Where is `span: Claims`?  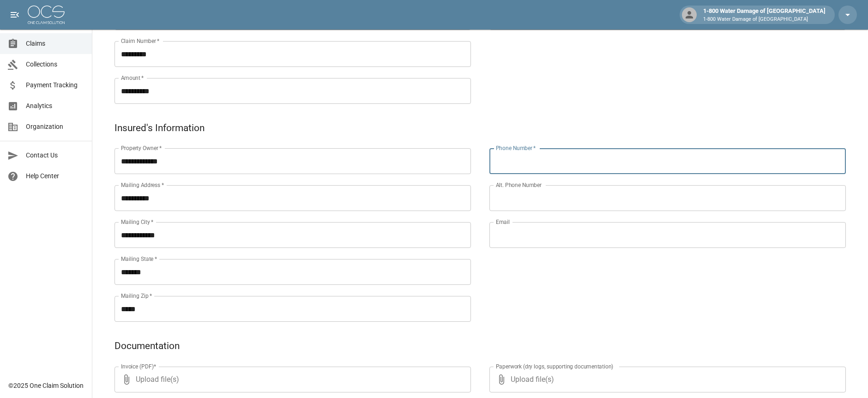
span: Claims is located at coordinates (55, 43).